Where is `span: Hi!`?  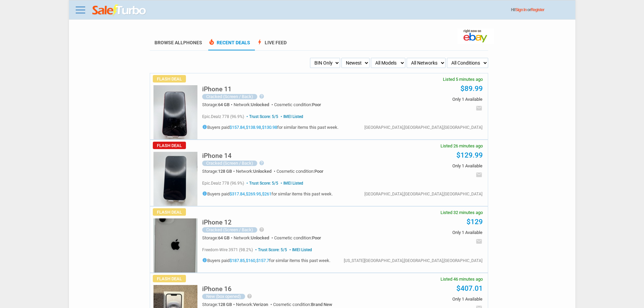
span: Hi! is located at coordinates (513, 10).